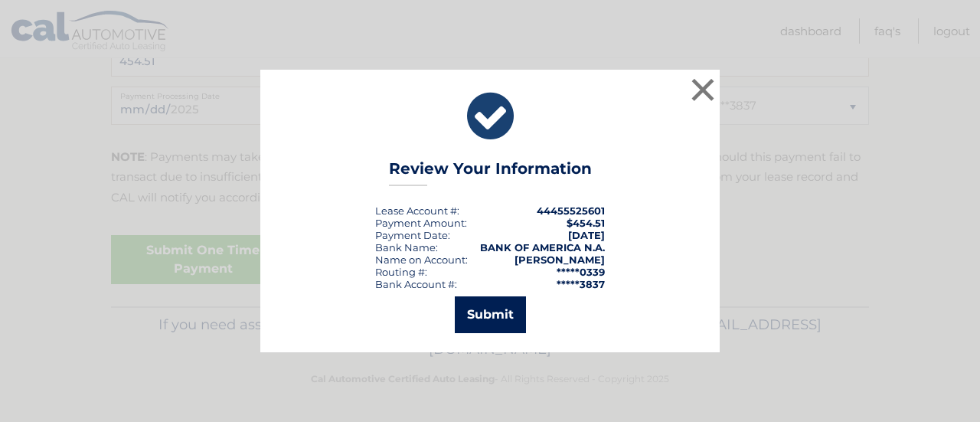  I want to click on div: Payment Amount:, so click(421, 223).